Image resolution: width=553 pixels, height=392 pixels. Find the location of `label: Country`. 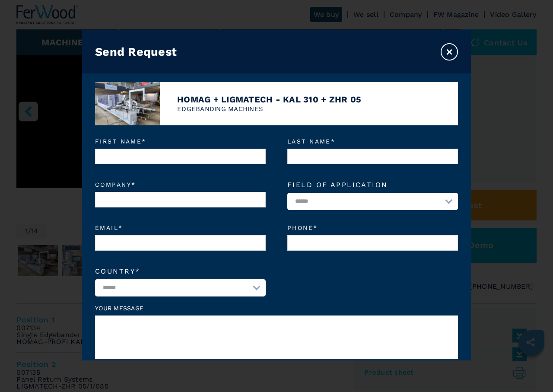

label: Country is located at coordinates (180, 271).